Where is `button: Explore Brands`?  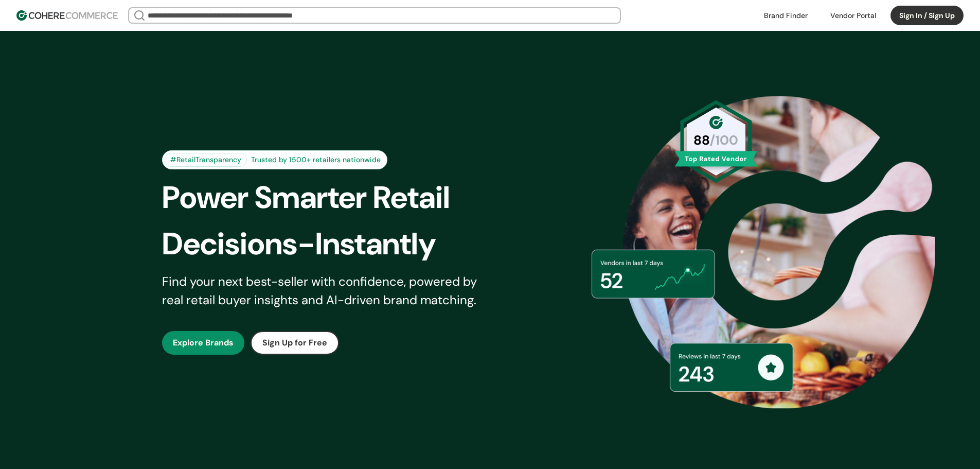
button: Explore Brands is located at coordinates (203, 343).